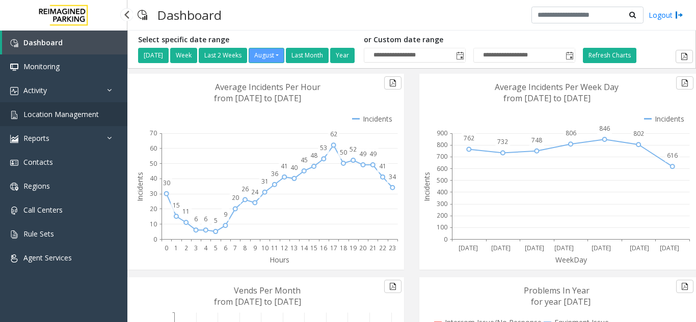 The height and width of the screenshot is (322, 696). Describe the element at coordinates (441, 133) in the screenshot. I see `text: 900` at that location.